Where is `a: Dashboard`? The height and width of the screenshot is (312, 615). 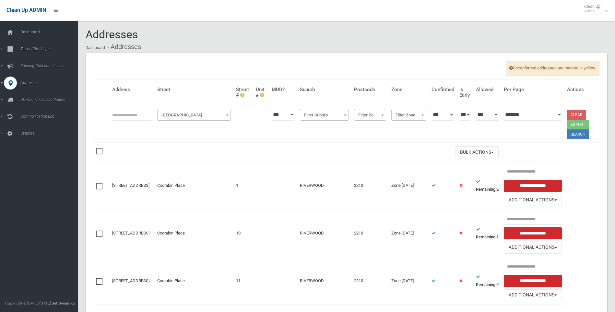 a: Dashboard is located at coordinates (95, 48).